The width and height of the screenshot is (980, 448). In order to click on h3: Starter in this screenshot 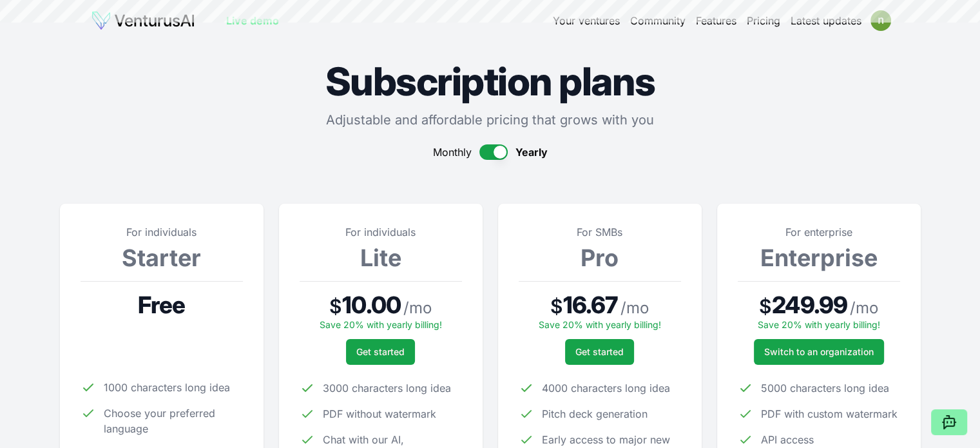, I will do `click(162, 258)`.